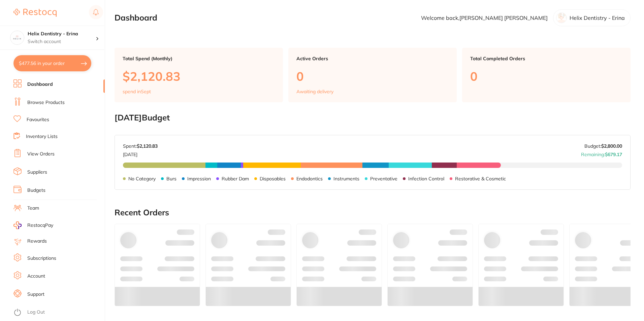 The width and height of the screenshot is (644, 321). Describe the element at coordinates (33, 208) in the screenshot. I see `a: Team` at that location.